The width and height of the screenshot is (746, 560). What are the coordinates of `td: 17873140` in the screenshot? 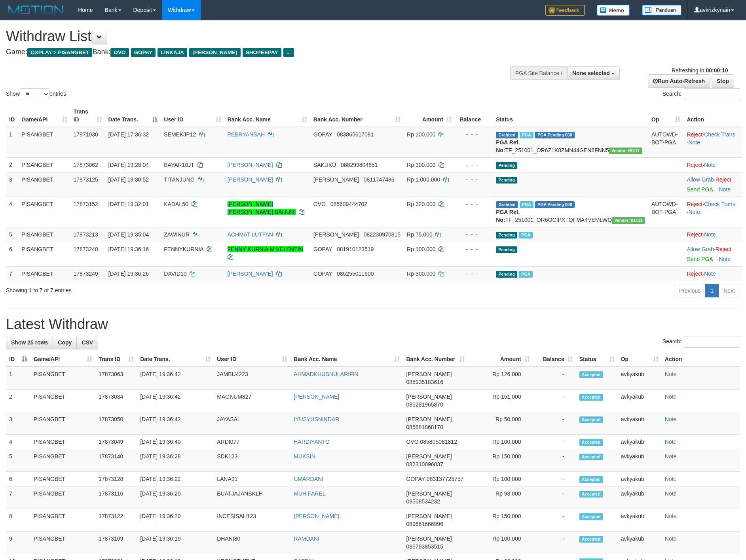 It's located at (116, 461).